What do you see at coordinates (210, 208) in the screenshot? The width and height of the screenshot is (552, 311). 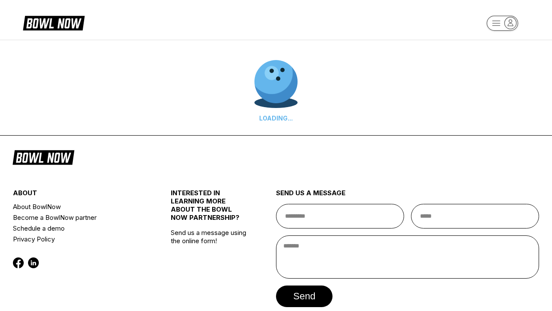 I see `div: INTERESTED IN LEARNING MORE ABOUT THE BOWL NOW PARTNERSHIP?` at bounding box center [210, 208].